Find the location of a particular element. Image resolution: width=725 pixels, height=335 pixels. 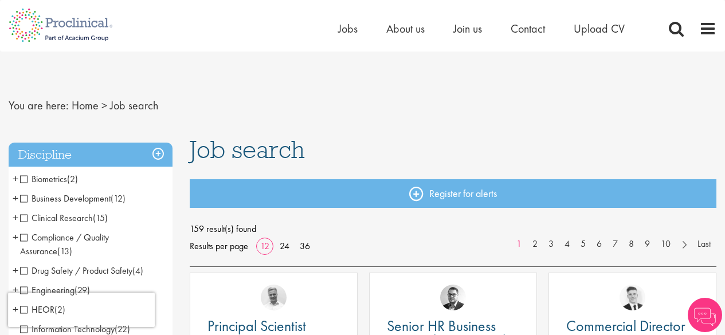

a: 9 is located at coordinates (647, 244).